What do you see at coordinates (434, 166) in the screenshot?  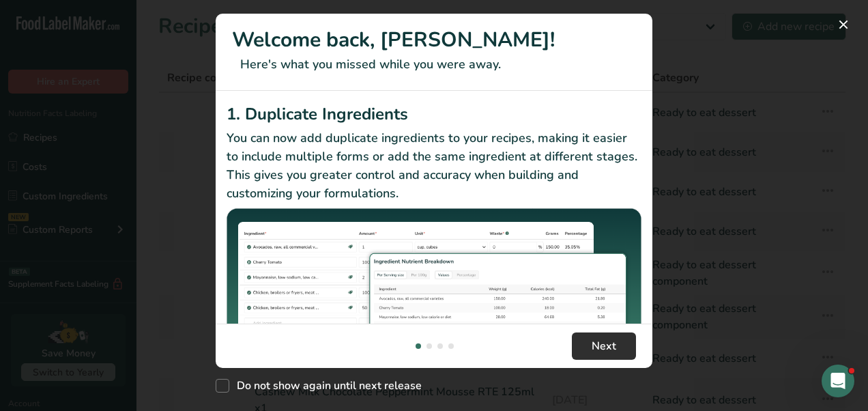 I see `p: You can now add duplicate ingredients to your recipes, making it easier to include multiple forms...` at bounding box center [434, 166].